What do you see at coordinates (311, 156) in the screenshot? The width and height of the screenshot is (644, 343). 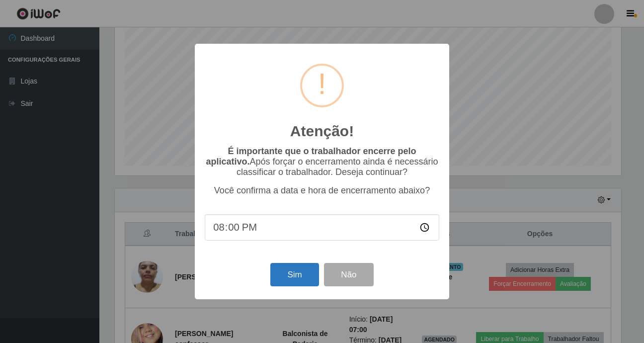 I see `b: É importante que o trabalhador encerre pelo aplicativo.` at bounding box center [311, 156].